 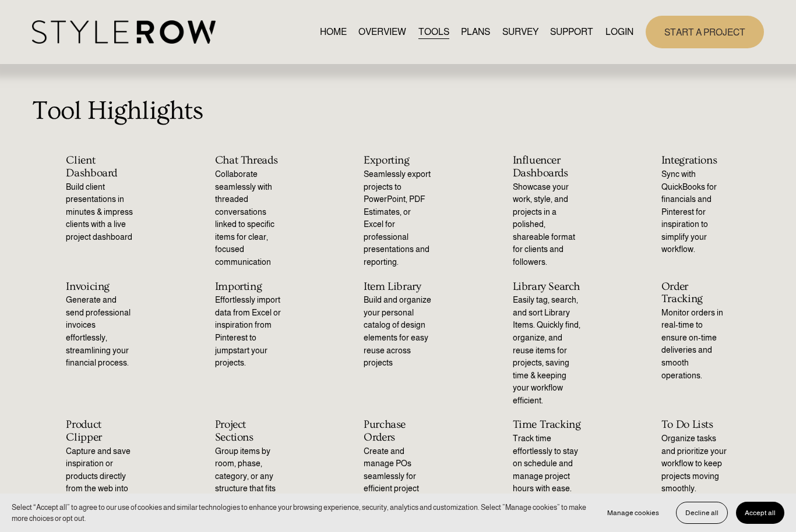 What do you see at coordinates (123, 32) in the screenshot?
I see `img: StyleRow` at bounding box center [123, 32].